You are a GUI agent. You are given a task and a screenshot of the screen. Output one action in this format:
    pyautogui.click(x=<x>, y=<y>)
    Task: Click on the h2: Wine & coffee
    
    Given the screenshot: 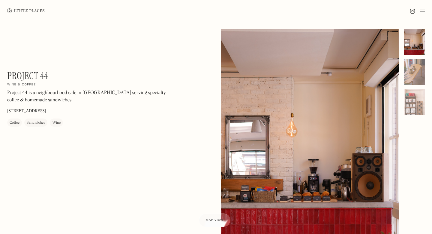 What is the action you would take?
    pyautogui.click(x=22, y=85)
    